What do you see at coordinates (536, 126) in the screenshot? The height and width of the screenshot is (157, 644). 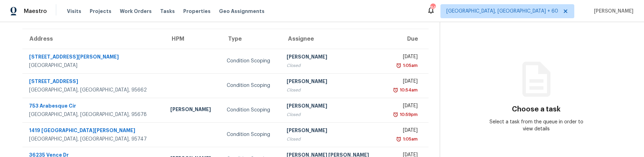 I see `div: Select a task from the queue in order to view details` at bounding box center [536, 126].